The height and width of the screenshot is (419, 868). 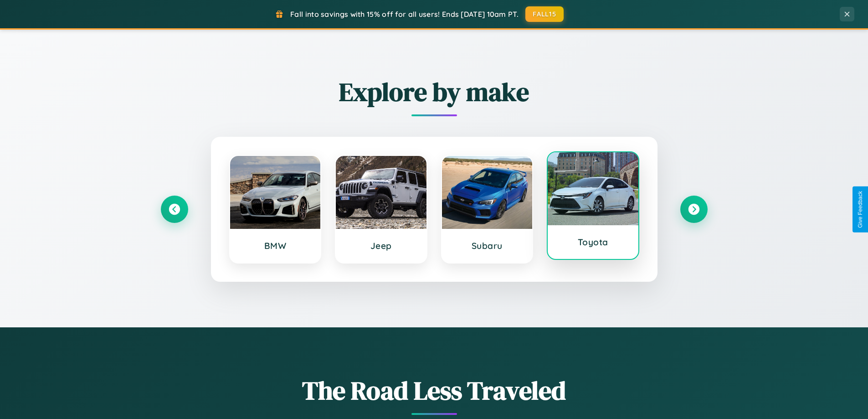 I want to click on div: Give Feedback, so click(x=860, y=210).